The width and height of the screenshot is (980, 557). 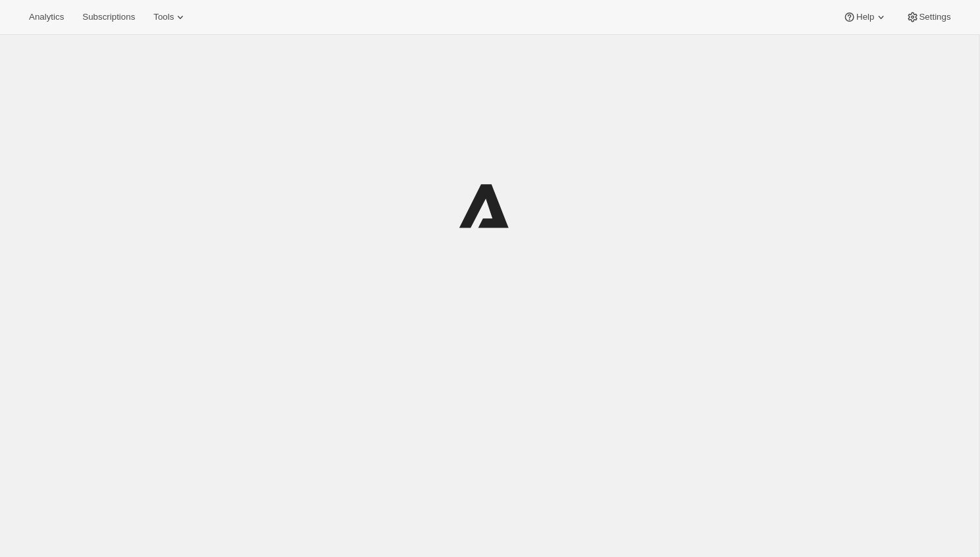 What do you see at coordinates (46, 17) in the screenshot?
I see `button: Analytics` at bounding box center [46, 17].